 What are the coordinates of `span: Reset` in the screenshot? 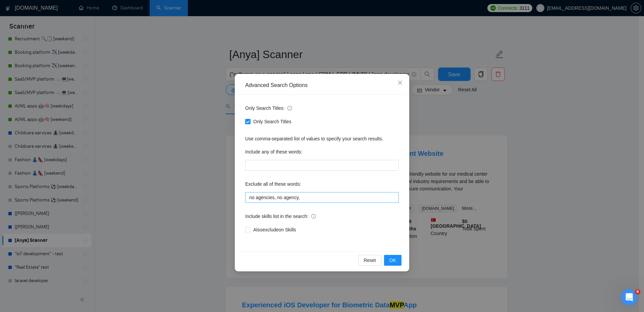 It's located at (370, 260).